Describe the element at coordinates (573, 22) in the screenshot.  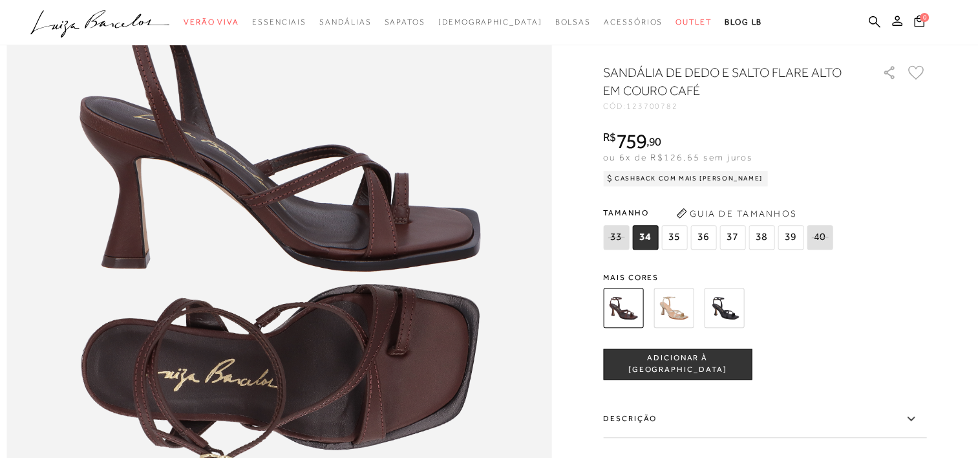
I see `span: Bolsas` at that location.